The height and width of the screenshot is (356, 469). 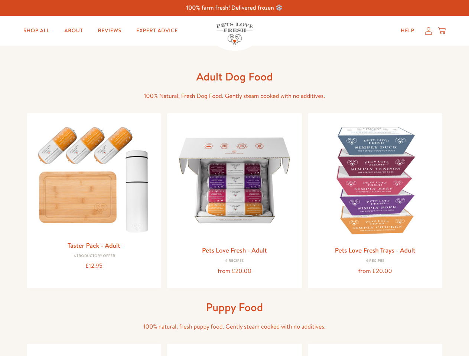 What do you see at coordinates (234, 96) in the screenshot?
I see `span: 100% Natural, Fresh Dog Food. Gently steam cooked with no additives.` at bounding box center [234, 96].